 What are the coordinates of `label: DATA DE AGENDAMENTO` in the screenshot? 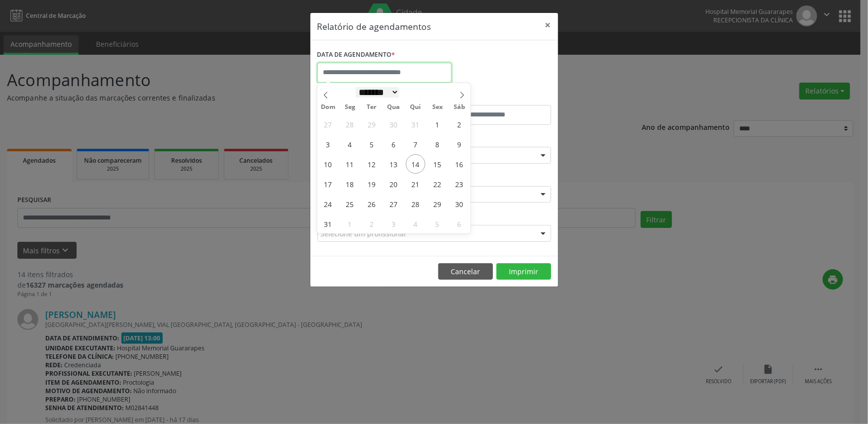 It's located at (356, 55).